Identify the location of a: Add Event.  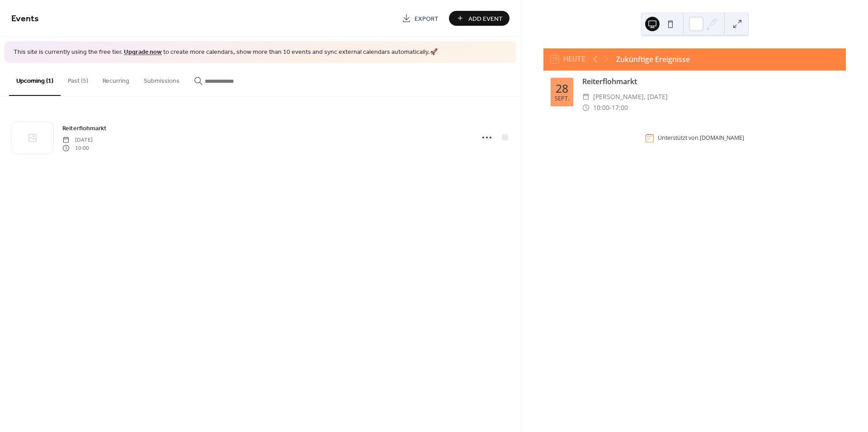
(479, 18).